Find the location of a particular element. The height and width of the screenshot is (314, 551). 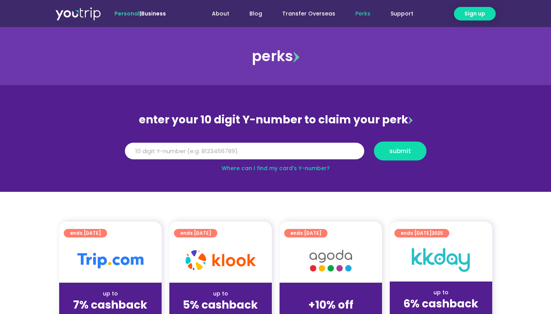

span: 2025 is located at coordinates (438, 233).